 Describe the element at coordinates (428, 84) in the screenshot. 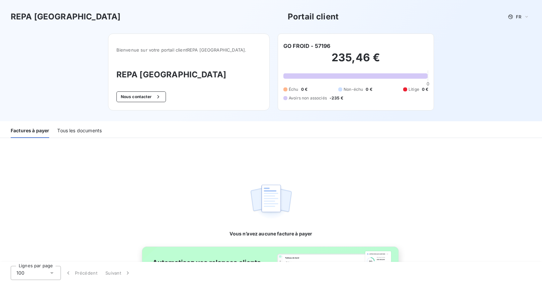

I see `span: 0` at that location.